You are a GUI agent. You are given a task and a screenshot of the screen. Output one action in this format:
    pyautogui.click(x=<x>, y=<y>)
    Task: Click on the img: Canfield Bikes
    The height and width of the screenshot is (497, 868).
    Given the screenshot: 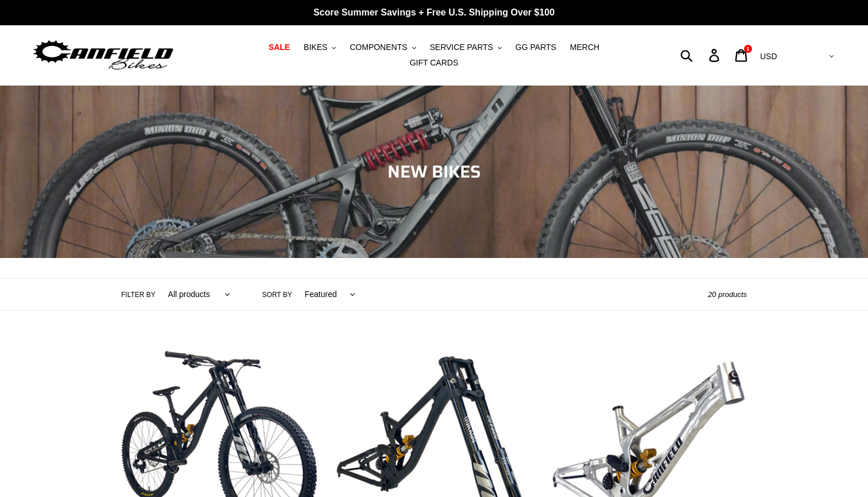 What is the action you would take?
    pyautogui.click(x=103, y=55)
    